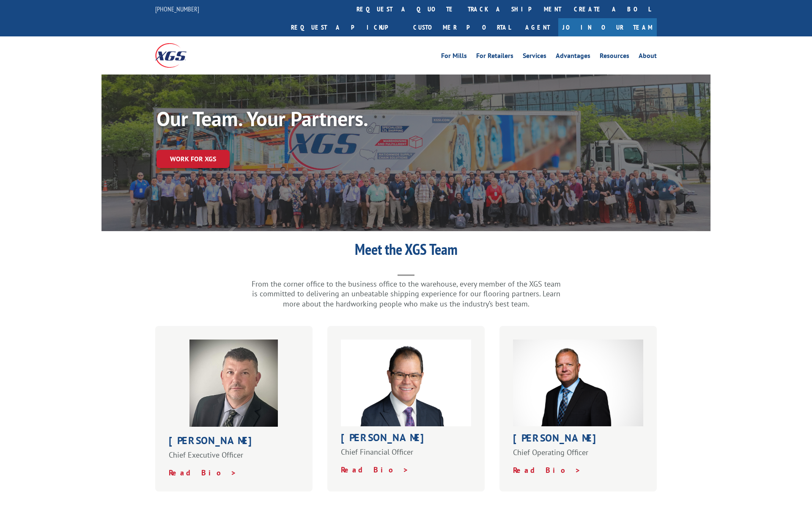 This screenshot has width=812, height=508. Describe the element at coordinates (608, 27) in the screenshot. I see `a: Join Our Team` at that location.